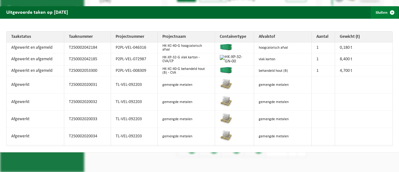 Image resolution: width=399 pixels, height=172 pixels. What do you see at coordinates (363, 71) in the screenshot?
I see `td: 4,700 t` at bounding box center [363, 71].